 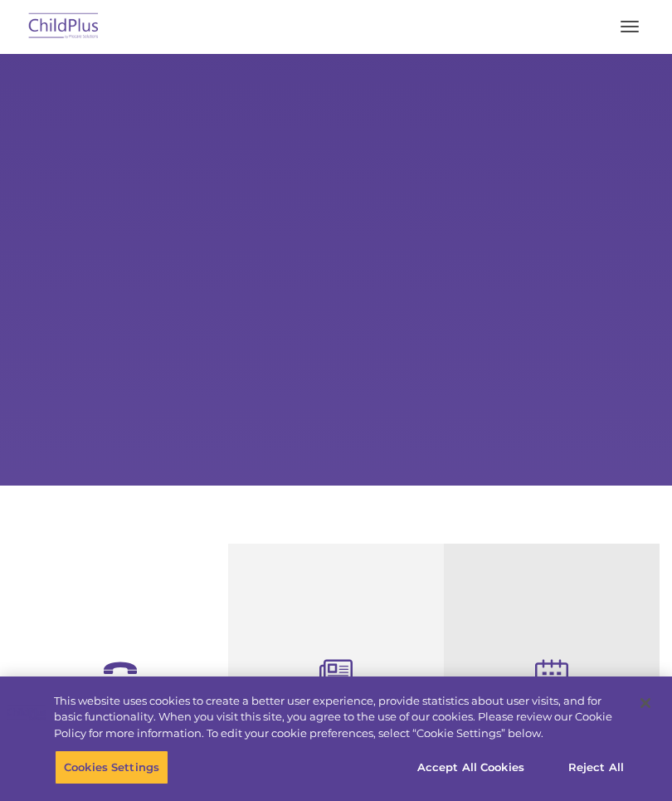 I want to click on div: This website uses cookies to create a better user experience, provide statistics about user visit..., so click(x=340, y=717).